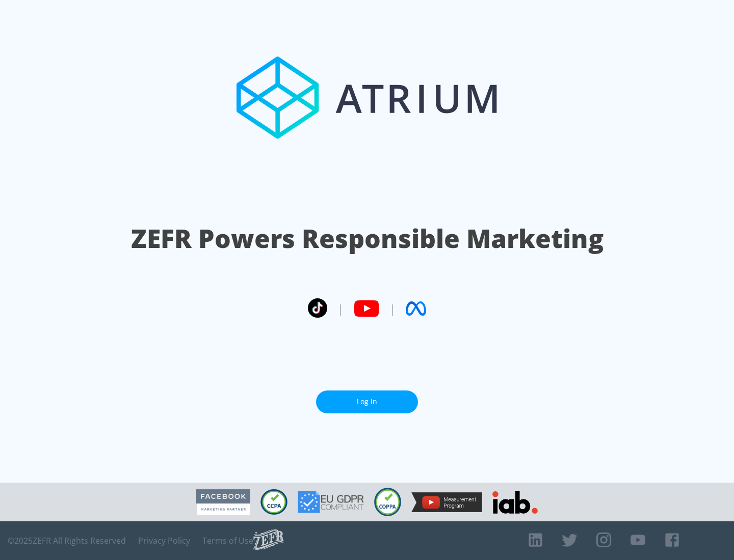  Describe the element at coordinates (164, 541) in the screenshot. I see `a: Privacy Policy` at that location.